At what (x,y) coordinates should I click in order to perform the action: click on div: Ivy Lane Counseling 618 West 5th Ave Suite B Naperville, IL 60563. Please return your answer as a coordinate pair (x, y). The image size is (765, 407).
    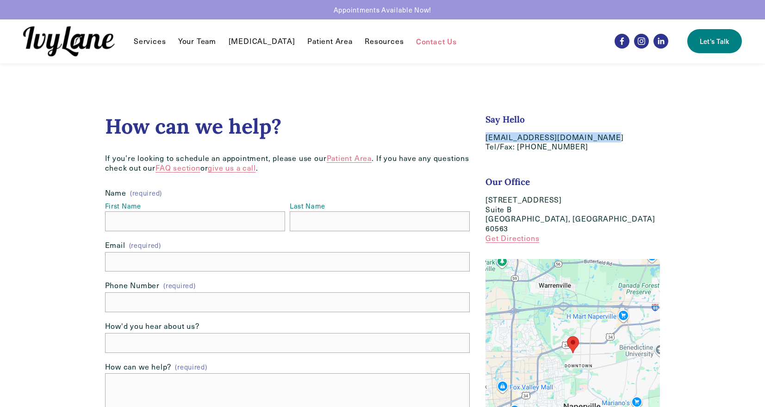
    Looking at the image, I should click on (573, 345).